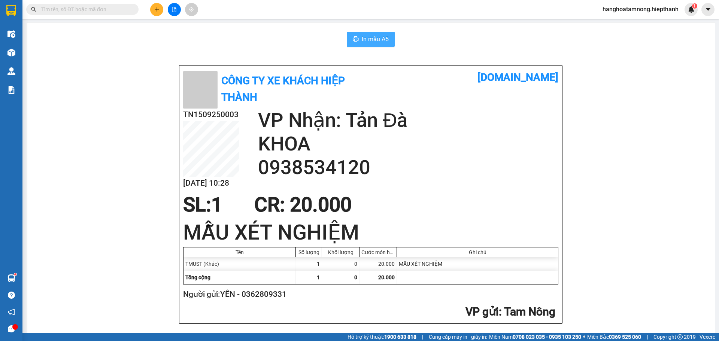 The height and width of the screenshot is (341, 719). What do you see at coordinates (11, 295) in the screenshot?
I see `span: question-circle` at bounding box center [11, 295].